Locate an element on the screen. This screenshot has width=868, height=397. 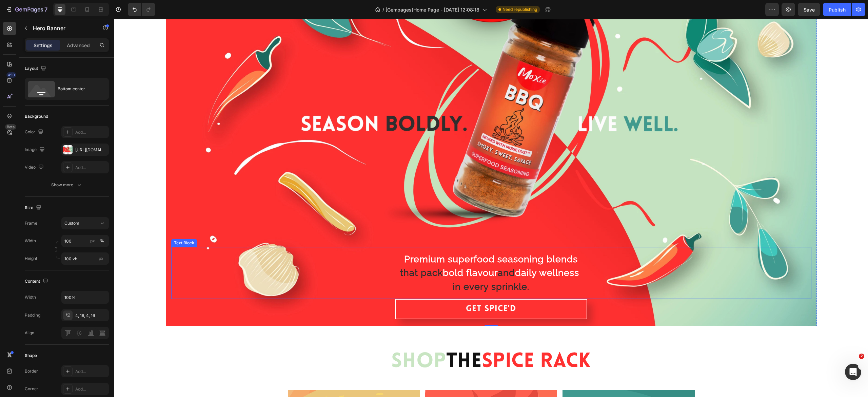
button: <p><span style="color:#F7F7F7;">Get</span> <span style="color:#FFFFFF;">Spice'd</span></p> is located at coordinates (377, 291).